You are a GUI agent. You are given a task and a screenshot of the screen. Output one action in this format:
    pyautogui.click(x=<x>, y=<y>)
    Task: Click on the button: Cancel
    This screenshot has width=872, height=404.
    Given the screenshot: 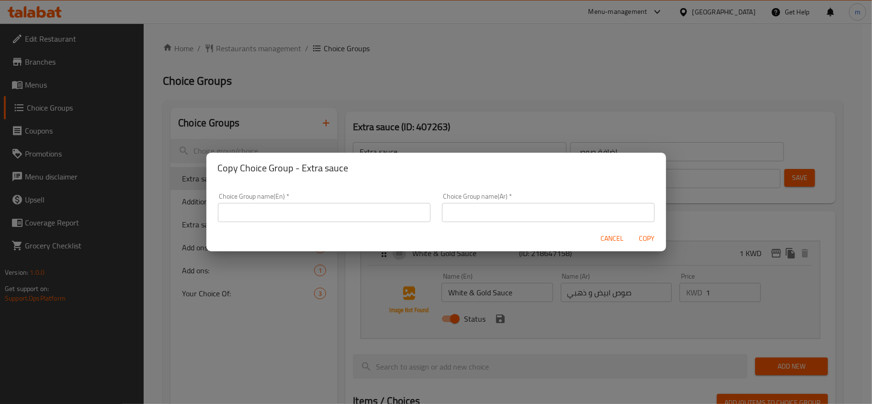 What is the action you would take?
    pyautogui.click(x=613, y=239)
    